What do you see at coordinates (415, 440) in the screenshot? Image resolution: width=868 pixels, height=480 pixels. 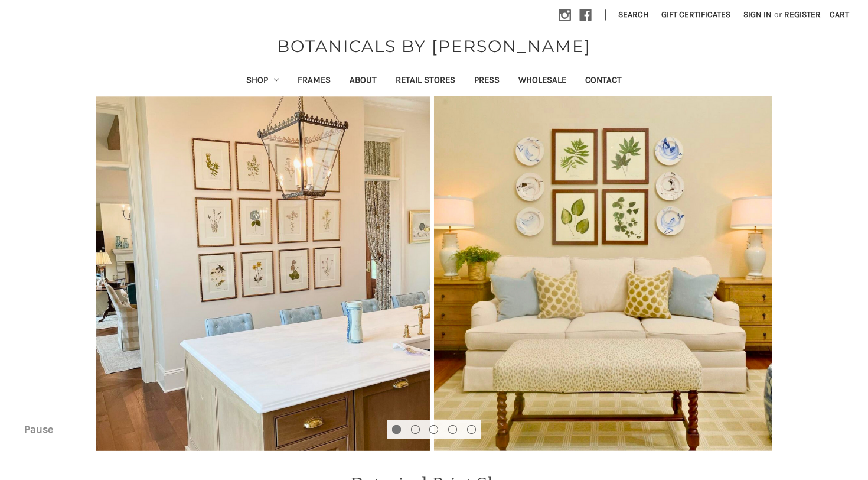 I see `span: Go to slide 2 of 5` at bounding box center [415, 440].